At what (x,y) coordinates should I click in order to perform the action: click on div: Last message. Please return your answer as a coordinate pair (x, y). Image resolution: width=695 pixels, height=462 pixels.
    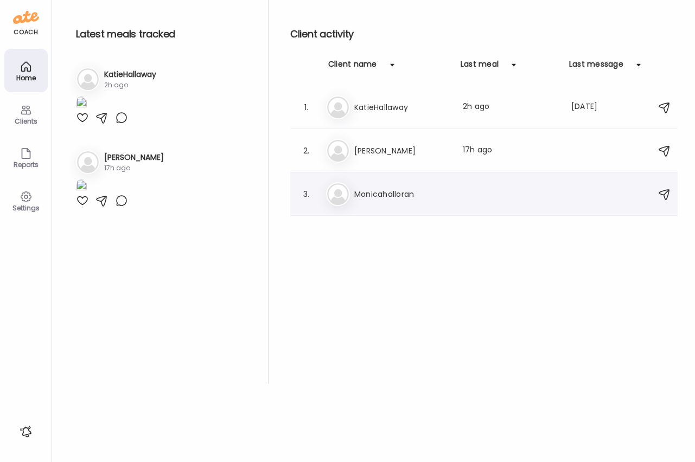
    Looking at the image, I should click on (597, 67).